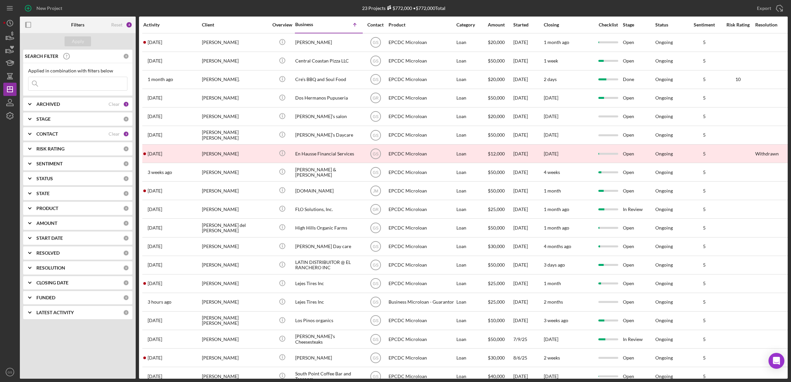  Describe the element at coordinates (328, 153) in the screenshot. I see `div: En Hausse Financial Services` at that location.